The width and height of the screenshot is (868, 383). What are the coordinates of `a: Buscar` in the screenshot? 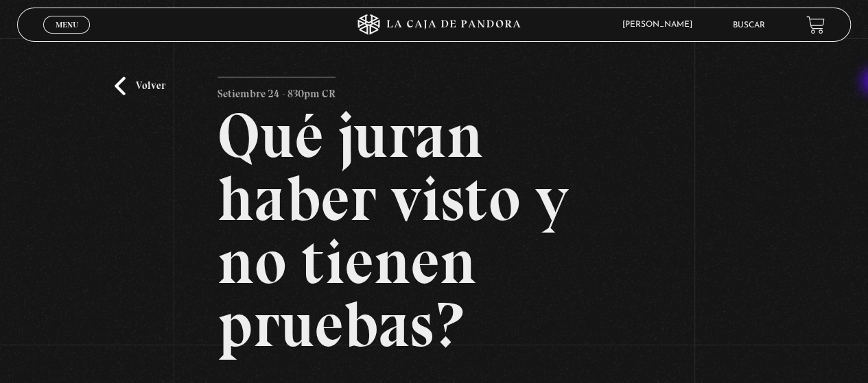 It's located at (748, 25).